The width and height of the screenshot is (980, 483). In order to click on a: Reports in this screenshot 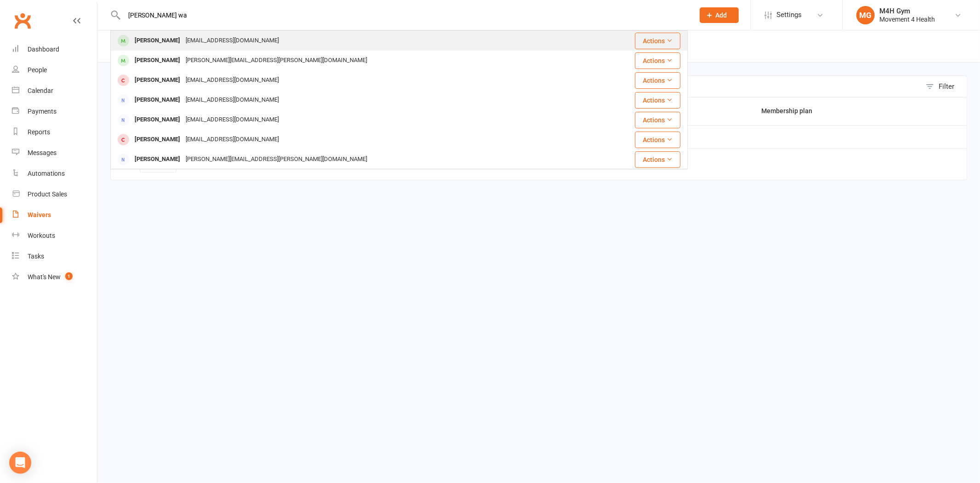, I will do `click(54, 132)`.